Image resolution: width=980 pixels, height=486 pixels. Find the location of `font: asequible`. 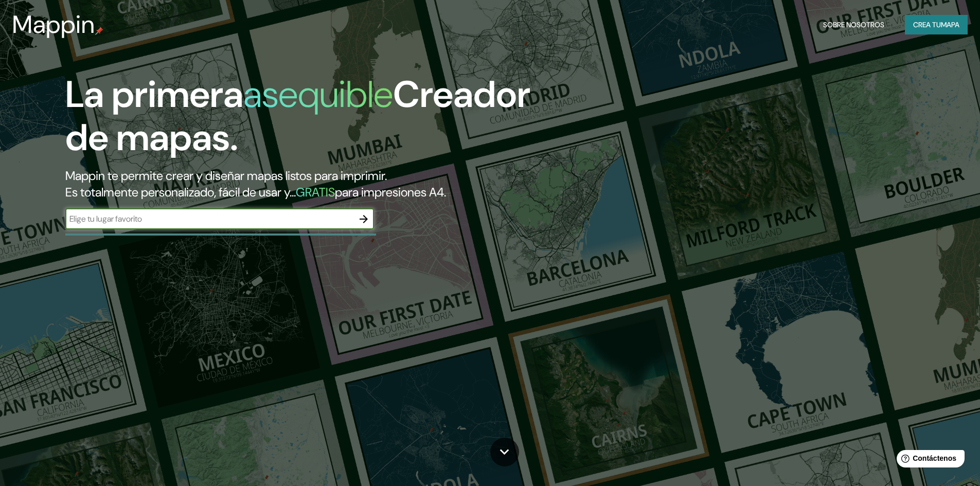

font: asequible is located at coordinates (318, 94).